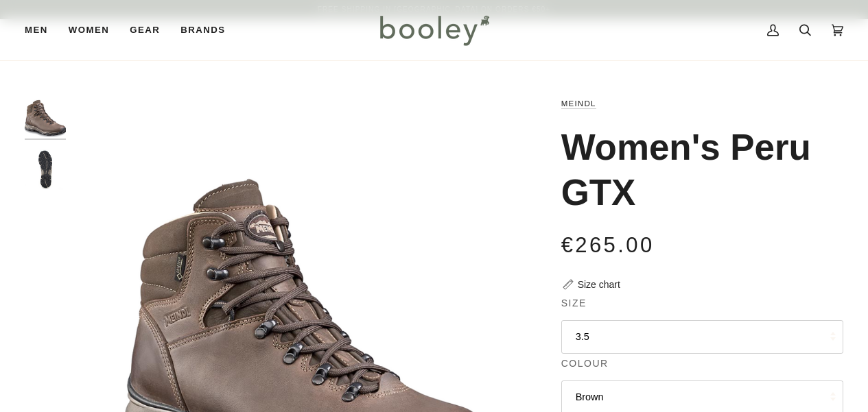 Image resolution: width=868 pixels, height=412 pixels. I want to click on span: Size, so click(573, 303).